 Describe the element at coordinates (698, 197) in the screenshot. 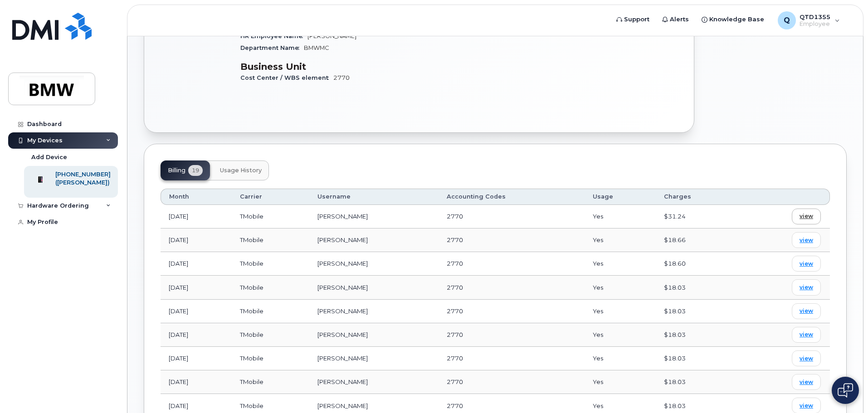

I see `th: Charges` at that location.